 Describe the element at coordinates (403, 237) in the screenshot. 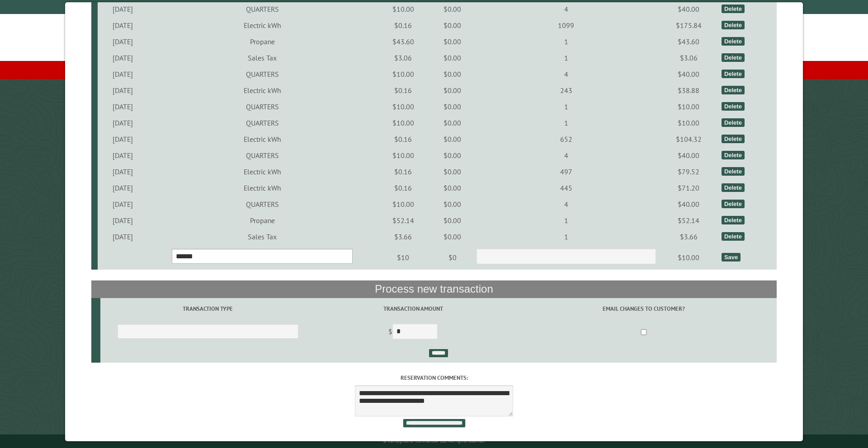

I see `td: $3.66` at that location.